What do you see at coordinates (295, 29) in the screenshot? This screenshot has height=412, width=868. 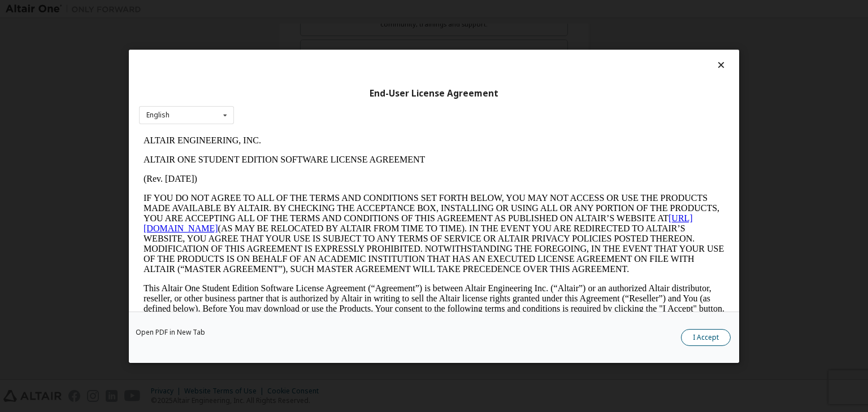 I see `p: ALTAIR ONE STUDENT EDITION SOFTWARE LICENSE AGREEMENT` at bounding box center [295, 29].